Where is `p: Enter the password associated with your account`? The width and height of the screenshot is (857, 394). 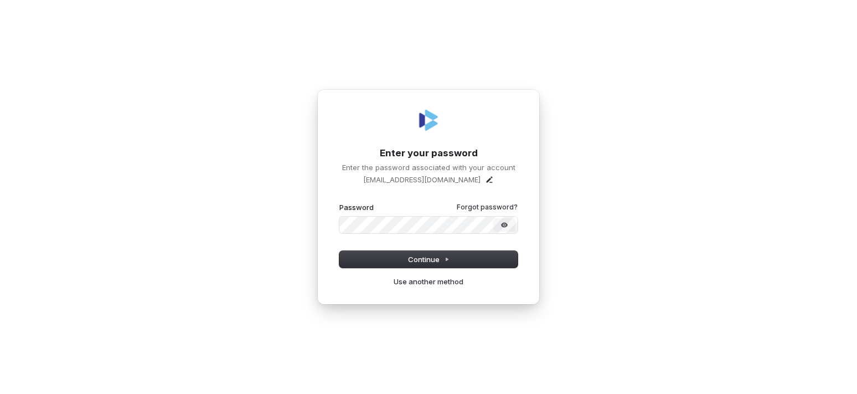
p: Enter the password associated with your account is located at coordinates (428, 167).